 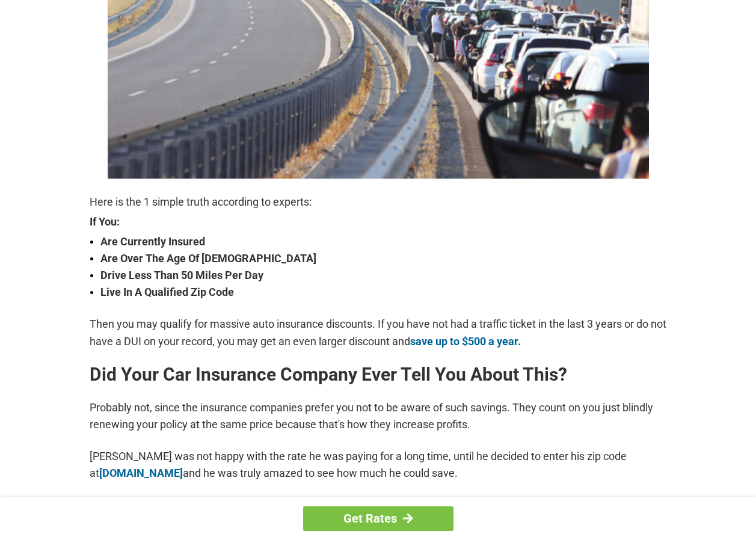 I want to click on strong: If You:, so click(x=378, y=222).